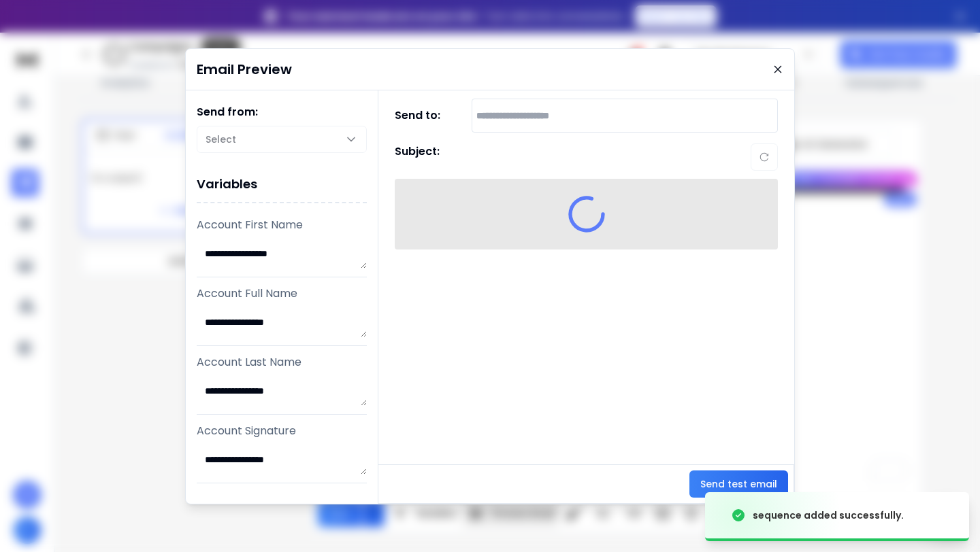  What do you see at coordinates (738, 484) in the screenshot?
I see `button: Send test email` at bounding box center [738, 484].